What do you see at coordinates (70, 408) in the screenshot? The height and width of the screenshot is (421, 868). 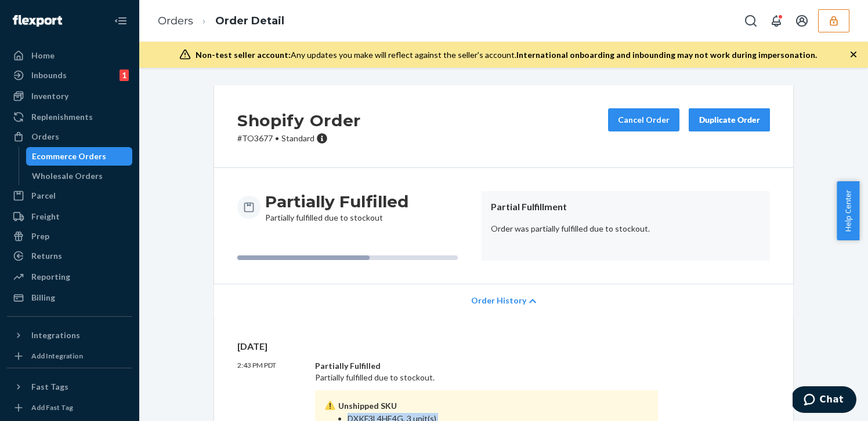 I see `a: Add Fast Tag` at bounding box center [70, 408].